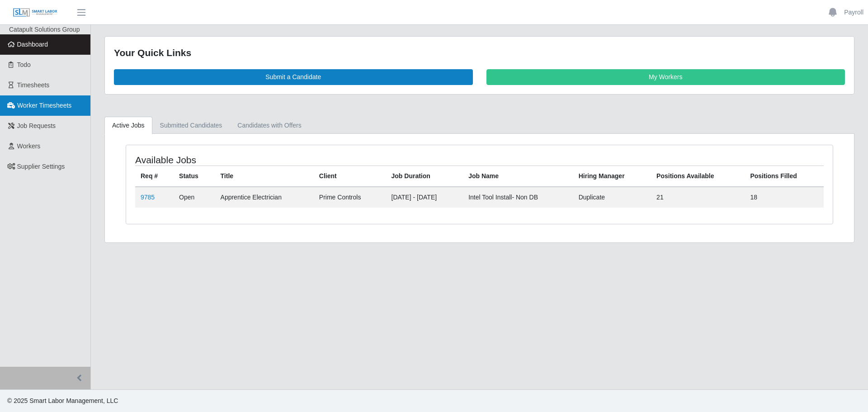 The height and width of the screenshot is (412, 868). What do you see at coordinates (264, 197) in the screenshot?
I see `td: Apprentice Electrician` at bounding box center [264, 197].